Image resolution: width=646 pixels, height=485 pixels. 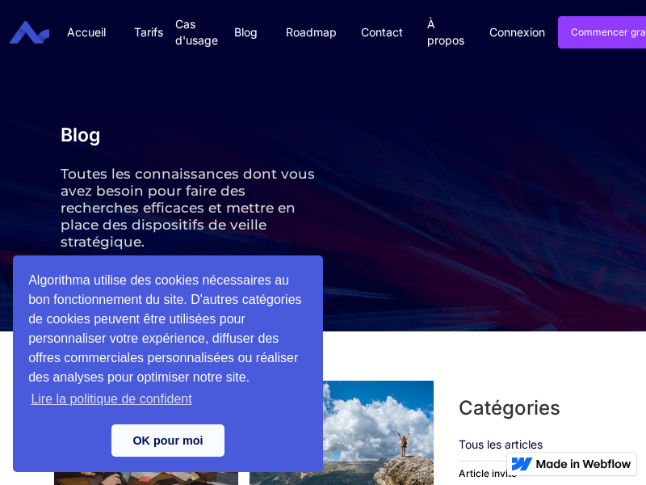 What do you see at coordinates (246, 32) in the screenshot?
I see `a: Blog` at bounding box center [246, 32].